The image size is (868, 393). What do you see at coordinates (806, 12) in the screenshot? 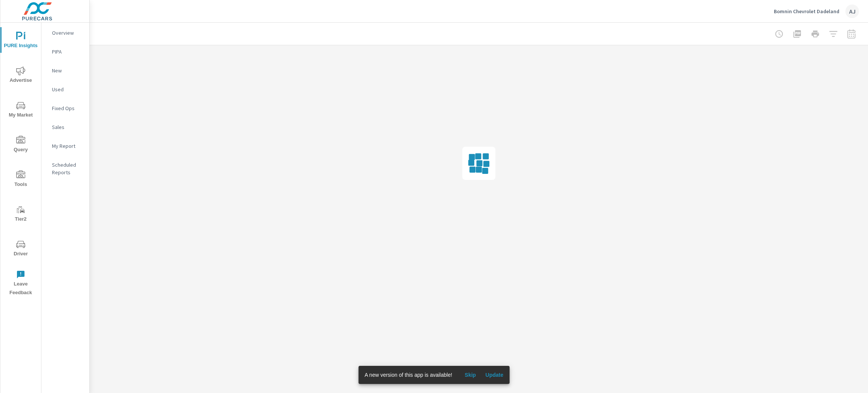
I see `p: Bomnin Chevrolet Dadeland` at bounding box center [806, 12].